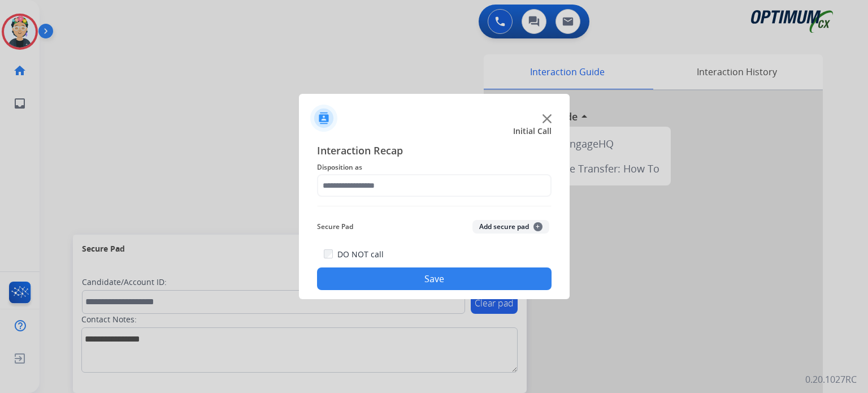 The width and height of the screenshot is (868, 393). Describe the element at coordinates (434, 168) in the screenshot. I see `span: Disposition as` at that location.